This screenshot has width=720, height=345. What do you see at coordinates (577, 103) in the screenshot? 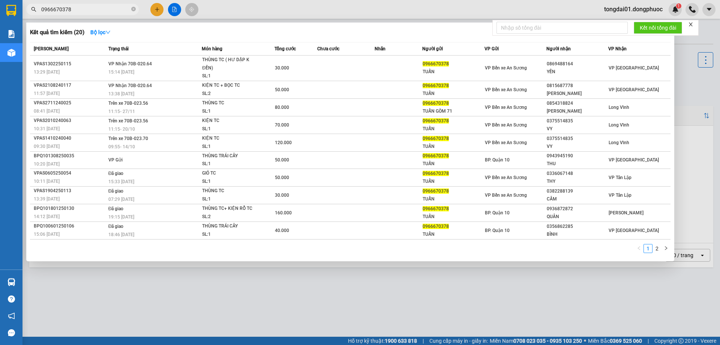
I see `div: 0854318824` at bounding box center [577, 103].